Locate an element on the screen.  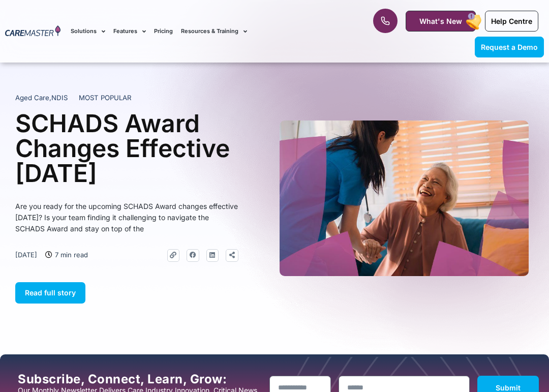
h2: Subscribe, Connect, Learn, Grow: is located at coordinates (140, 379).